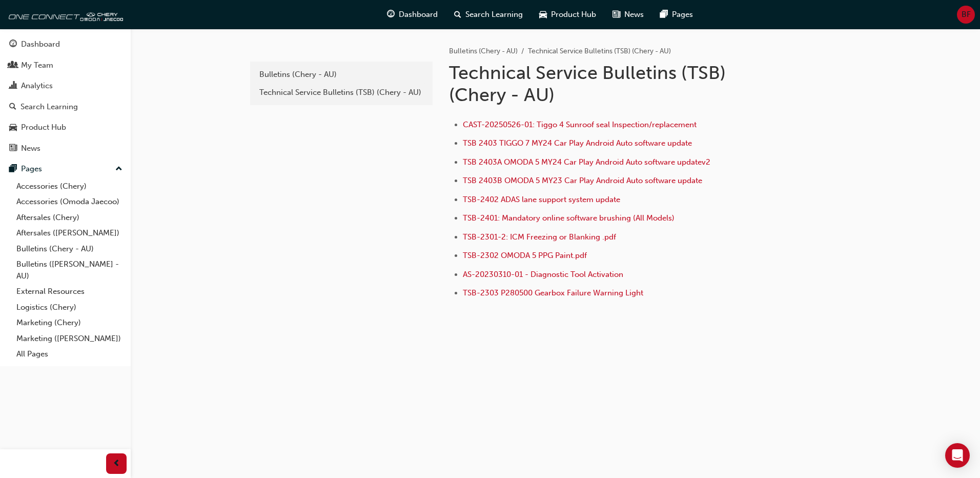  What do you see at coordinates (553, 293) in the screenshot?
I see `a: TSB-2303 P280500 Gearbox Failure Warning Light` at bounding box center [553, 293].